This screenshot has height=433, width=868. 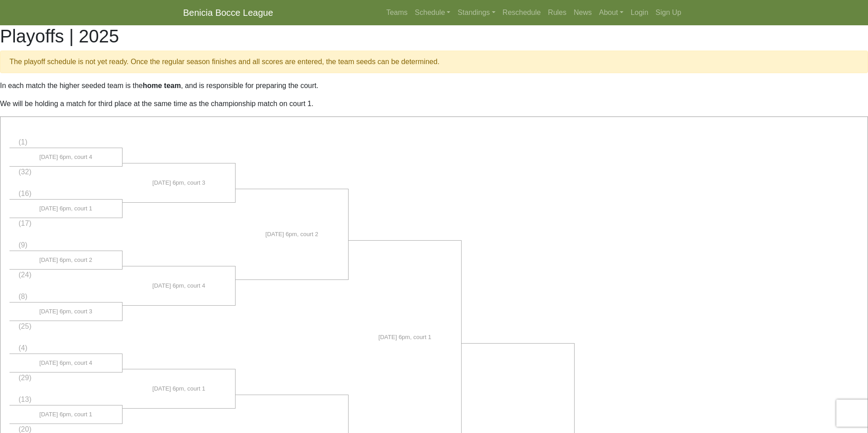 I want to click on a: Rules, so click(x=557, y=13).